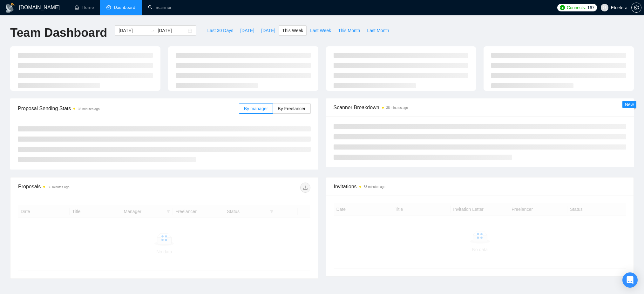 This screenshot has height=294, width=644. Describe the element at coordinates (291, 109) in the screenshot. I see `span: By Freelancer` at that location.